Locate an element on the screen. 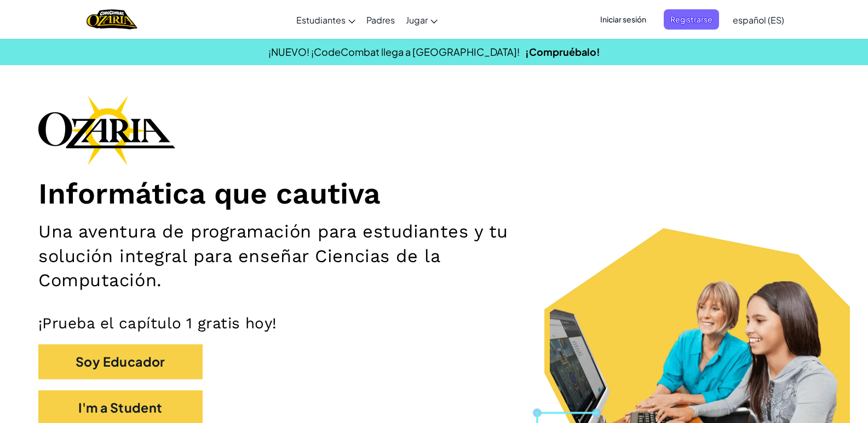  a: Jugar is located at coordinates (421, 20).